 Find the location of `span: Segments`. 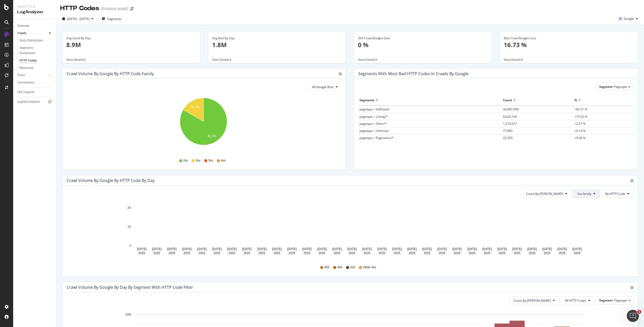

span: Segments is located at coordinates (115, 19).